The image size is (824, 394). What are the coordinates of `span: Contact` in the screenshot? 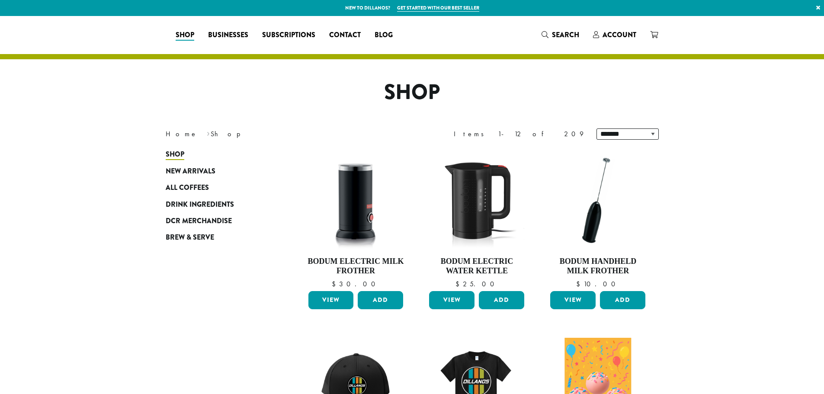 It's located at (345, 35).